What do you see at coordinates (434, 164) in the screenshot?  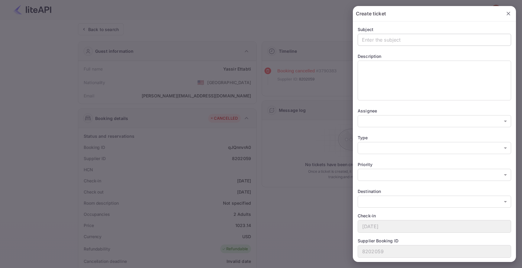 I see `div: Priority` at bounding box center [434, 164].